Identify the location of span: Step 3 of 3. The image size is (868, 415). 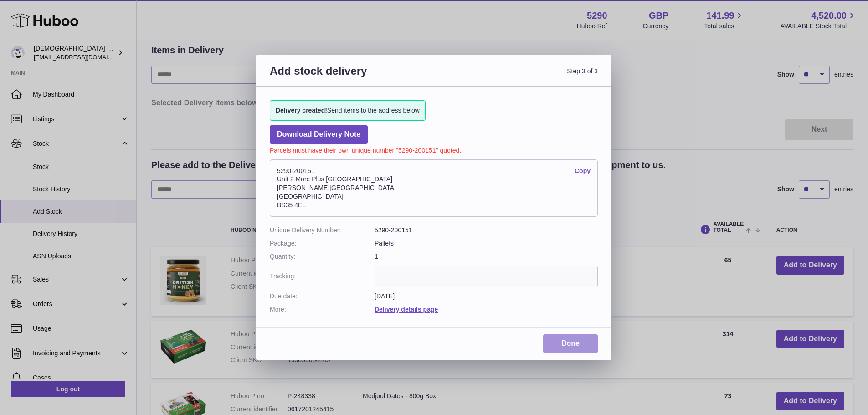
(516, 76).